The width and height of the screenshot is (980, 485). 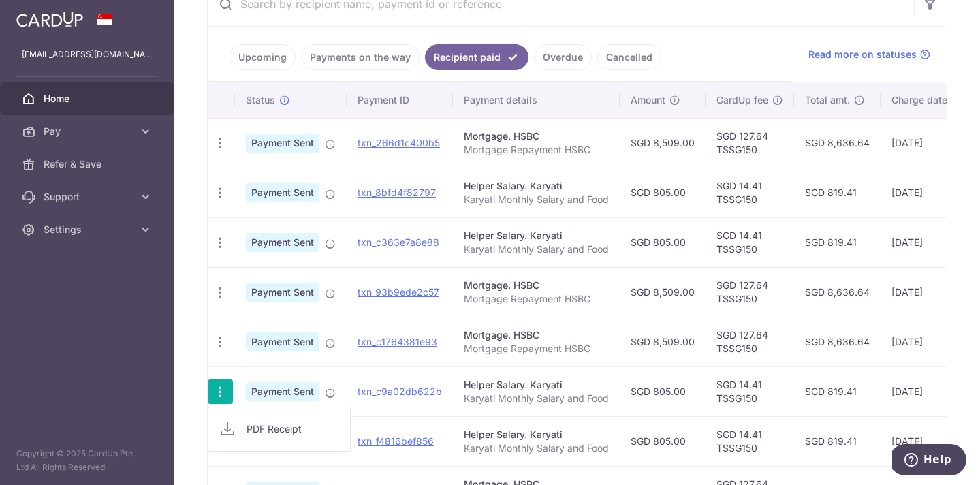 I want to click on a: Recipient paid, so click(x=477, y=57).